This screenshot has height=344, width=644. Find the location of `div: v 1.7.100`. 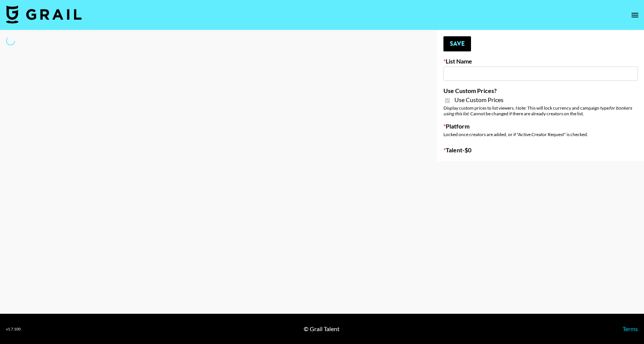

div: v 1.7.100 is located at coordinates (14, 329).